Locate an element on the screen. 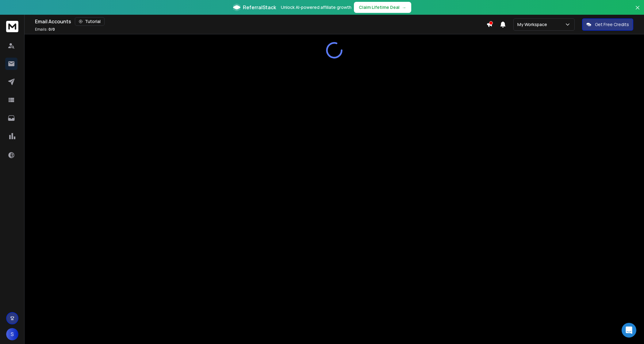 This screenshot has width=644, height=344. button: Close banner is located at coordinates (637, 11).